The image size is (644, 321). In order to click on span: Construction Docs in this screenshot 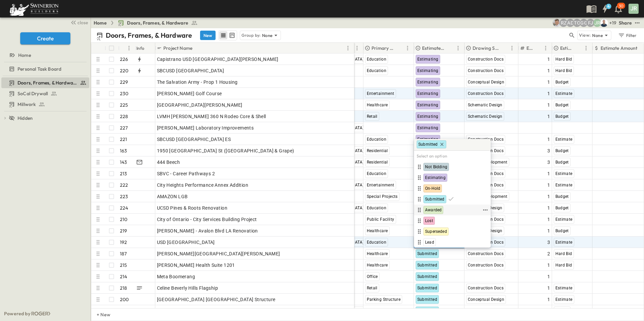, I will do `click(485, 140)`.